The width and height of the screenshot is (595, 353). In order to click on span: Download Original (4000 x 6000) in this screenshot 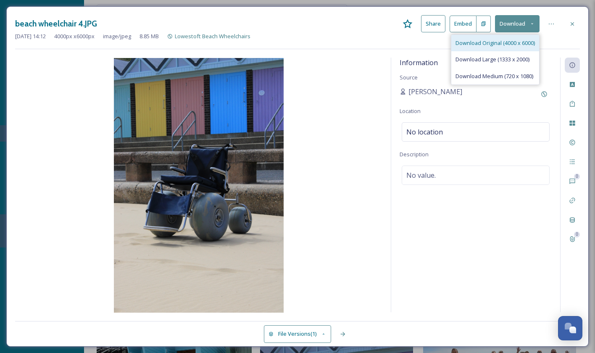, I will do `click(495, 43)`.